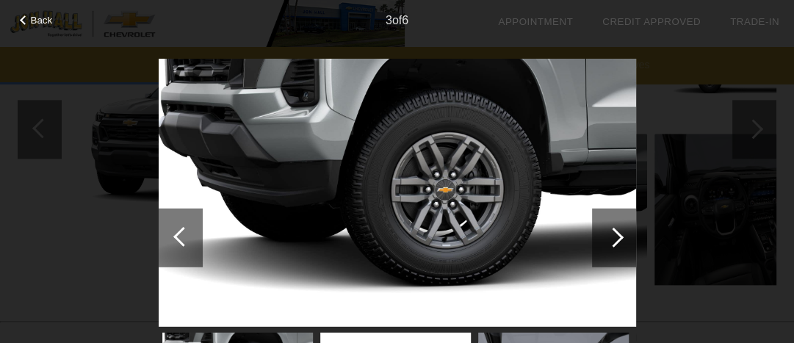 The image size is (794, 343). I want to click on span: 3, so click(389, 20).